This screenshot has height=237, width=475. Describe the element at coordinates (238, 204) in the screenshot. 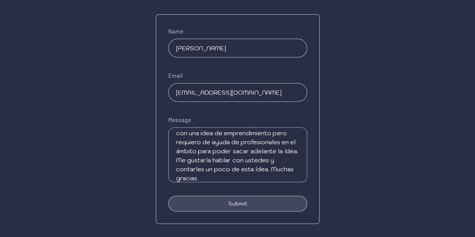

I see `button: Submit` at that location.